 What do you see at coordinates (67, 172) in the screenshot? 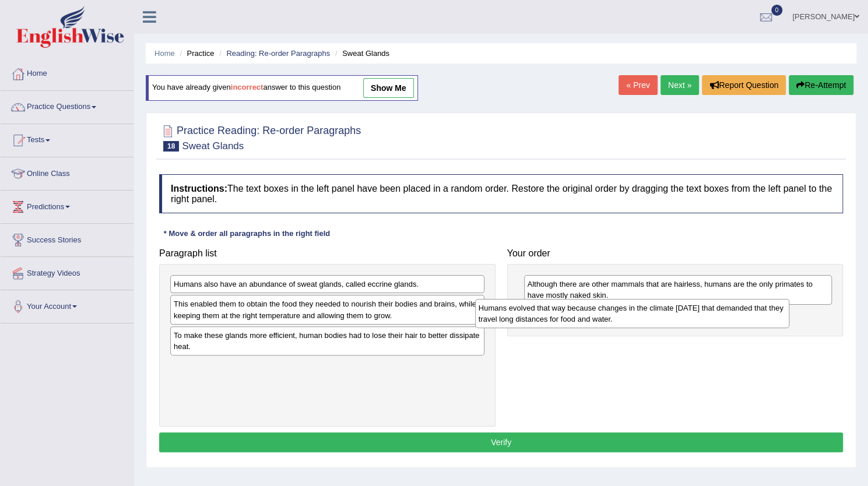
I see `a: Online Class` at bounding box center [67, 172].